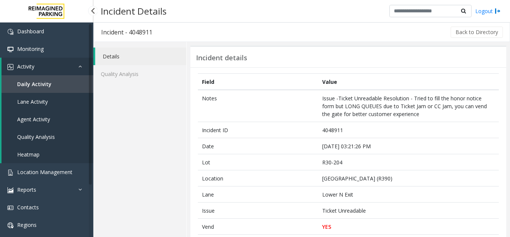 The image size is (510, 237). Describe the element at coordinates (30, 49) in the screenshot. I see `span: Monitoring` at that location.